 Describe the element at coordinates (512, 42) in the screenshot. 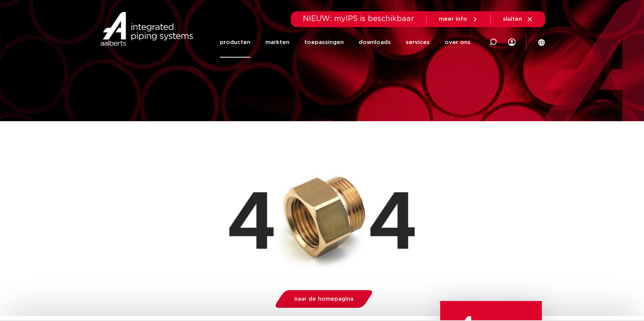

I see `div: my IPS` at that location.